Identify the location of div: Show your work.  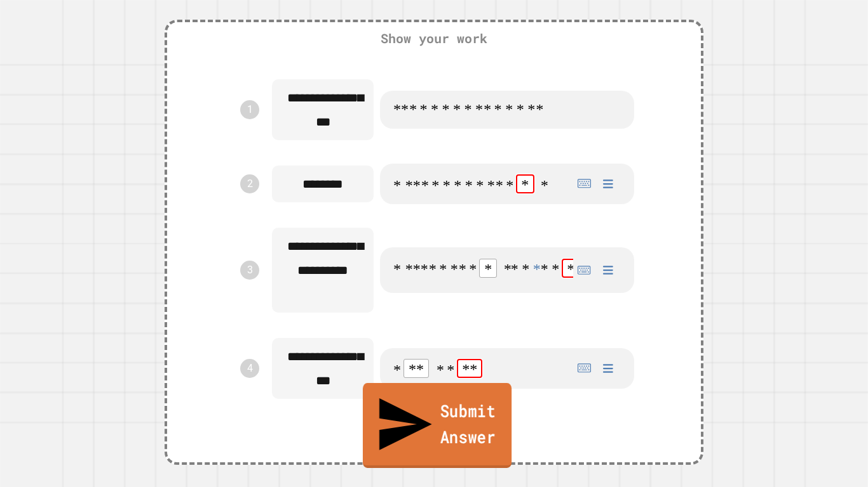
(434, 38).